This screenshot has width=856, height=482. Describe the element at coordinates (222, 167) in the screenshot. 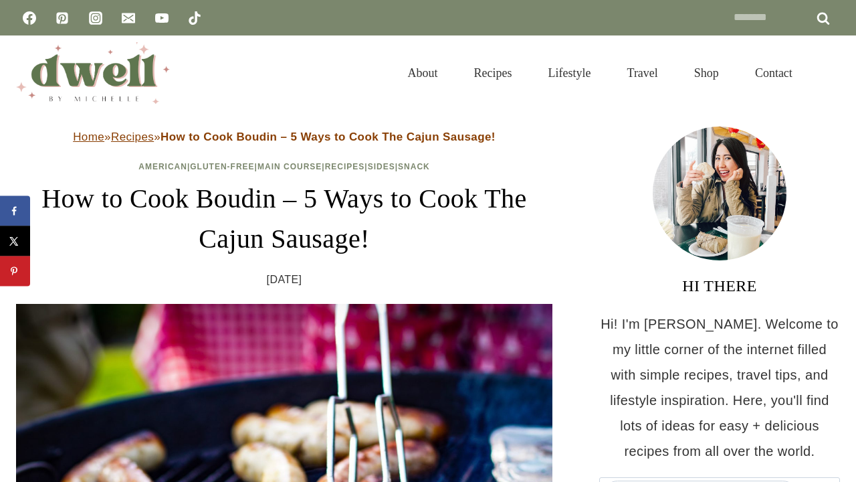

I see `a: Gluten-Free` at that location.